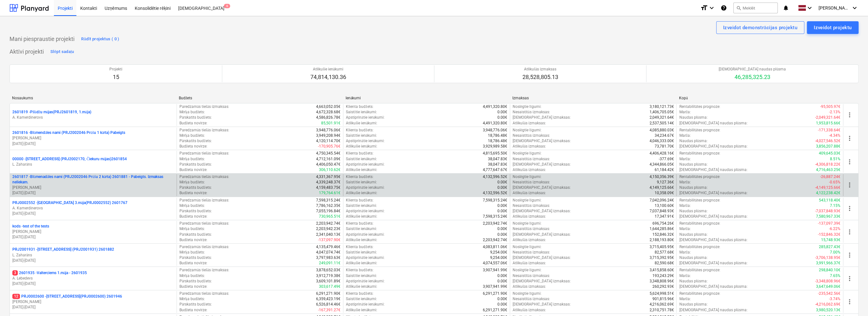 The height and width of the screenshot is (316, 868). What do you see at coordinates (328, 211) in the screenshot?
I see `p: 7,055,196.84€` at bounding box center [328, 211].